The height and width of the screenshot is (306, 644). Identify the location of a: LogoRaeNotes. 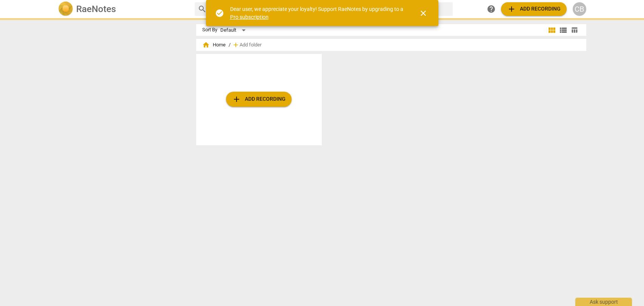
(123, 9).